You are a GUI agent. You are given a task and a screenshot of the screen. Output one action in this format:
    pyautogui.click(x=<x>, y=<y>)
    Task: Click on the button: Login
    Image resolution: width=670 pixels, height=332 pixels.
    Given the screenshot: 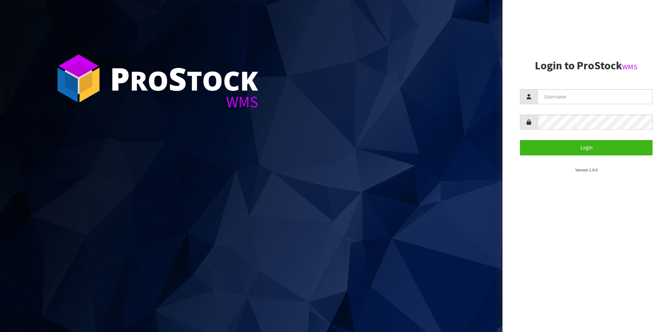 What is the action you would take?
    pyautogui.click(x=586, y=148)
    